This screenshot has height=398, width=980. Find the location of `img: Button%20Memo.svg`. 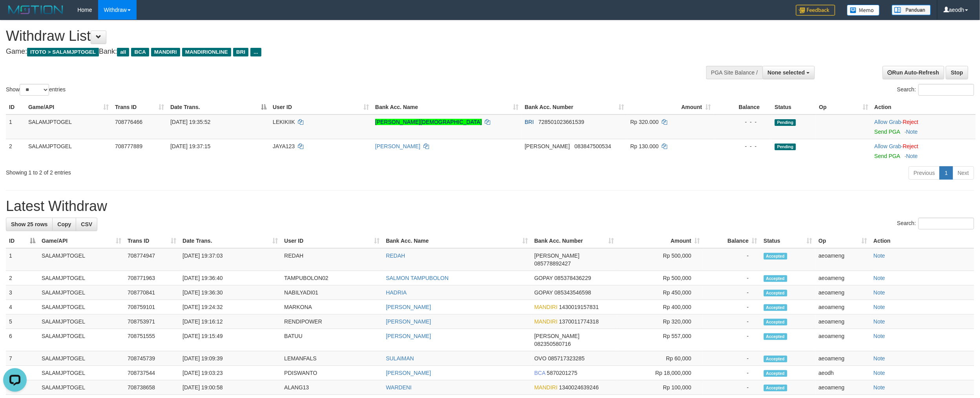

img: Button%20Memo.svg is located at coordinates (863, 10).